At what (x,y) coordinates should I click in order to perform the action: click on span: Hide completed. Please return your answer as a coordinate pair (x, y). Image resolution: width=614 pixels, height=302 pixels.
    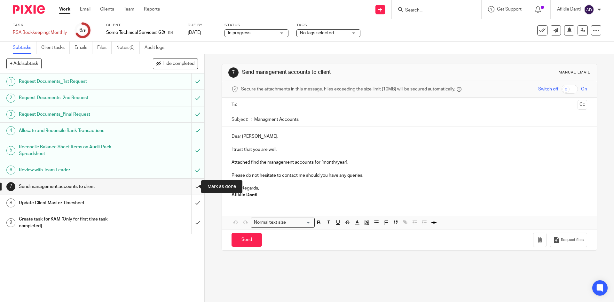
    Looking at the image, I should click on (179, 64).